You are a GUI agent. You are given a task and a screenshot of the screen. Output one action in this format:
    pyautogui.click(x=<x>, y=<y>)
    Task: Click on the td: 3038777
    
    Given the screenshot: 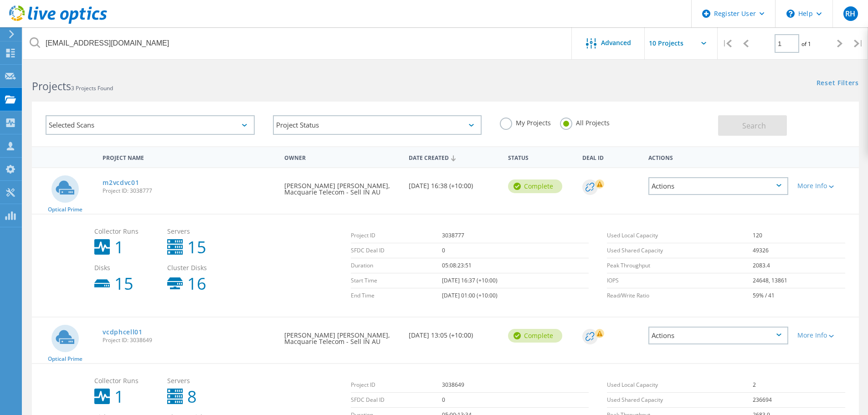 What is the action you would take?
    pyautogui.click(x=515, y=236)
    